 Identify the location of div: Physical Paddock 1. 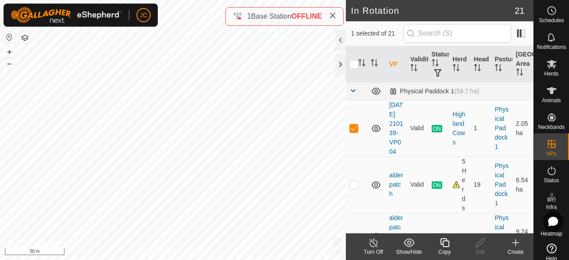
(434, 91).